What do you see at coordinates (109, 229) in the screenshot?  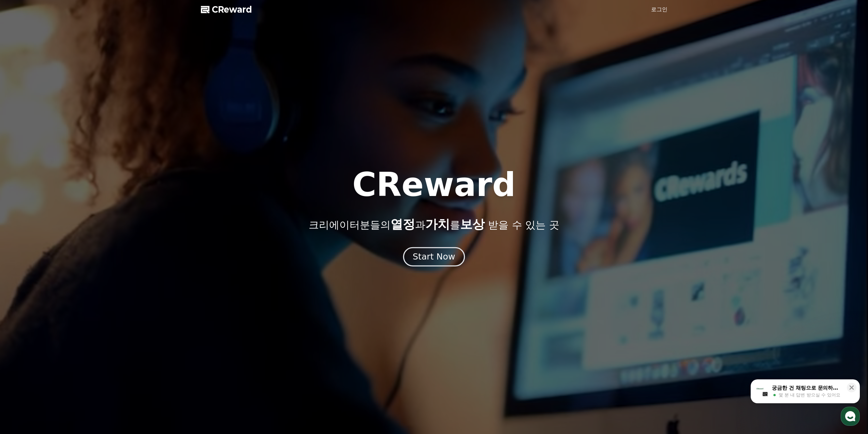 I see `span: 설정` at bounding box center [109, 229].